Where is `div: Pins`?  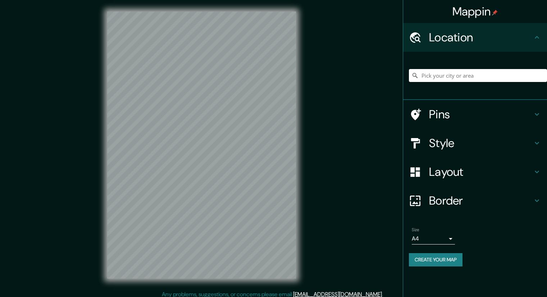 div: Pins is located at coordinates (475, 114).